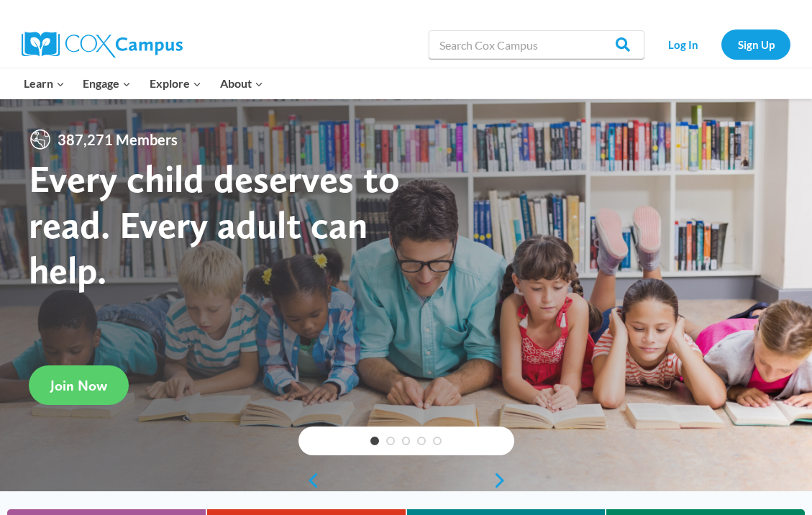 The height and width of the screenshot is (515, 812). Describe the element at coordinates (309, 481) in the screenshot. I see `a: previous` at that location.